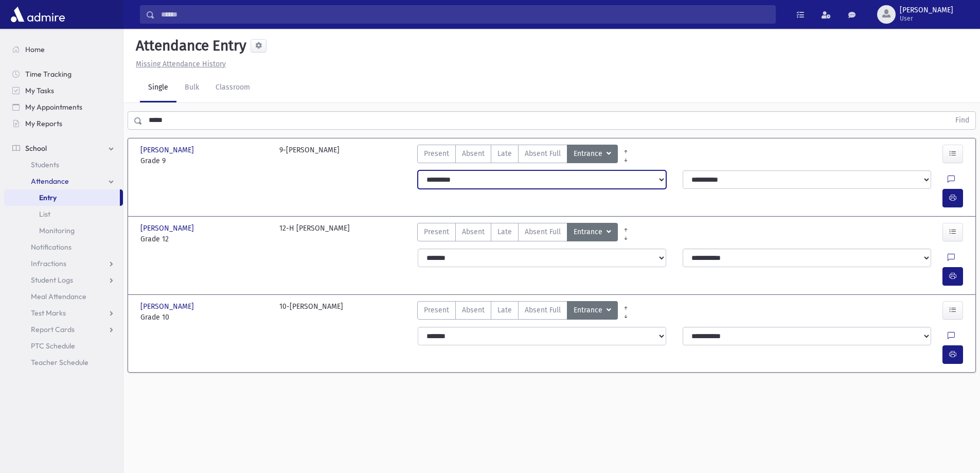  I want to click on a: Infractions, so click(63, 264).